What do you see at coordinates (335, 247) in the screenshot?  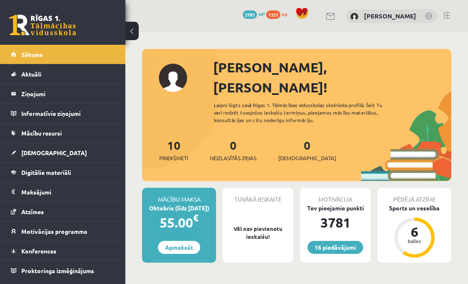 I see `a: 16 piedāvājumi` at bounding box center [335, 247].